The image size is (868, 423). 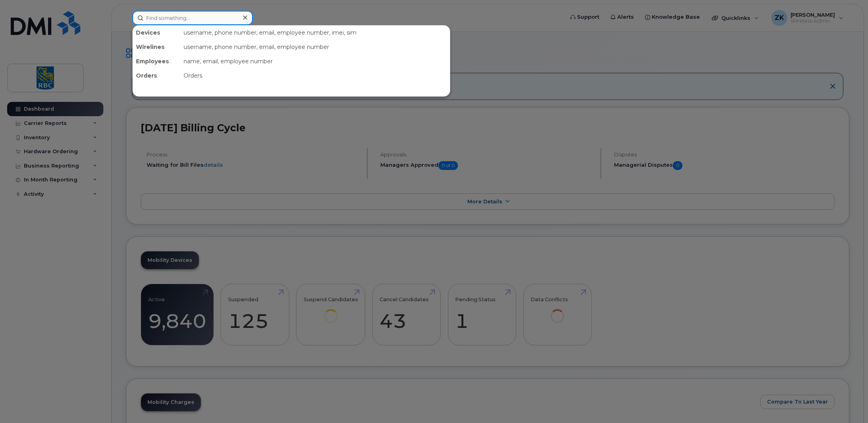 I want to click on div: name, email, employee number, so click(x=315, y=61).